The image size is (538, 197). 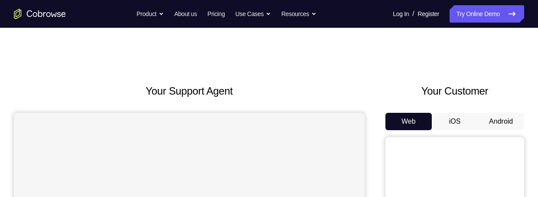 I want to click on h2: Your Customer, so click(x=455, y=91).